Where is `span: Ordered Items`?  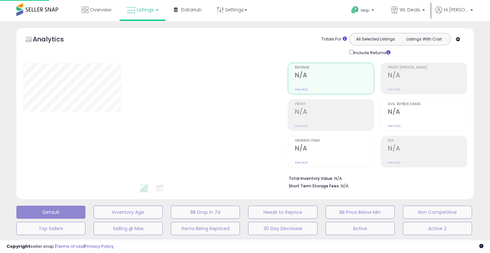
span: Ordered Items is located at coordinates (334, 141).